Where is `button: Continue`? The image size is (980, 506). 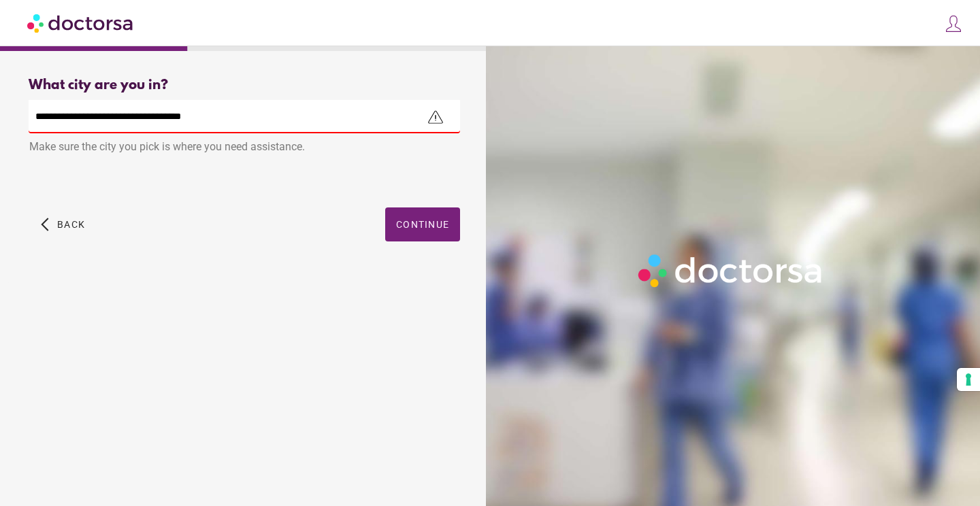 button: Continue is located at coordinates (423, 225).